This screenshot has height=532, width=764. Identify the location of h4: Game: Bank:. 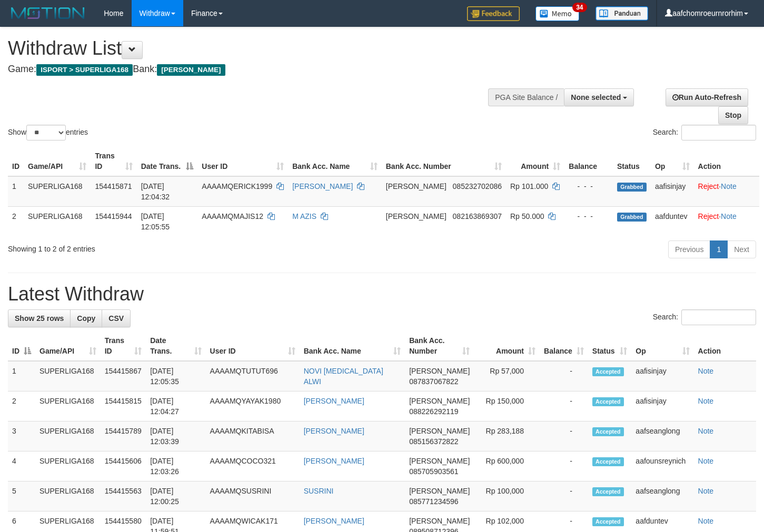
(253, 70).